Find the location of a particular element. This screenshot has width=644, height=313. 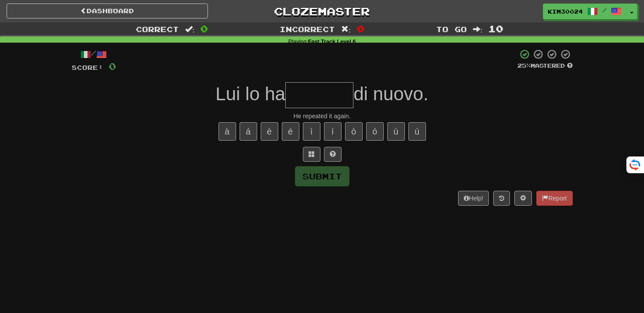

button: à is located at coordinates (227, 131).